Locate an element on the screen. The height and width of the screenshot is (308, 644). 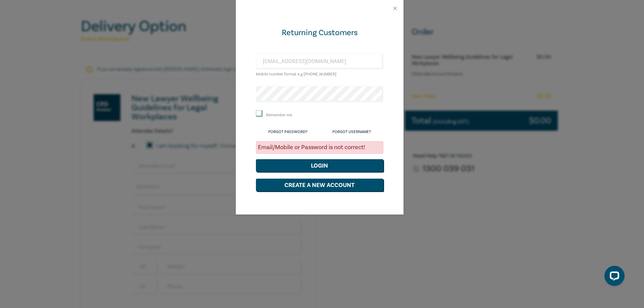
input: Enter email or Mobile number is located at coordinates (320, 62).